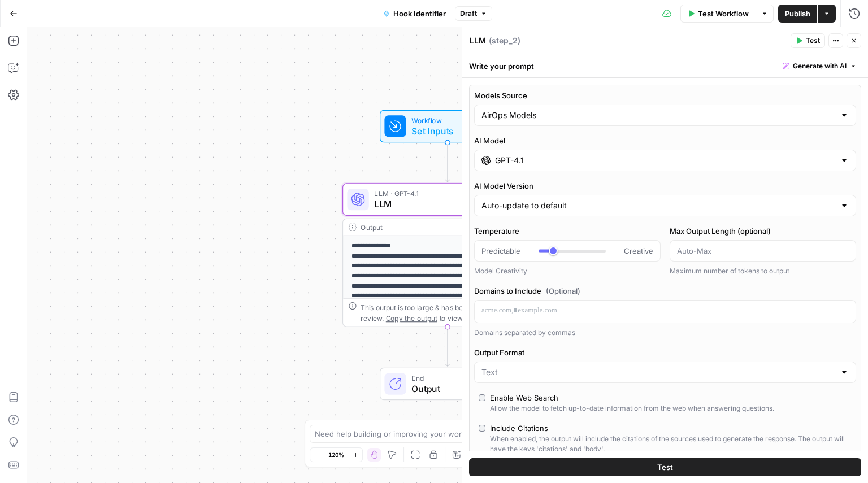 This screenshot has height=483, width=868. I want to click on input: Auto-update to default, so click(658, 206).